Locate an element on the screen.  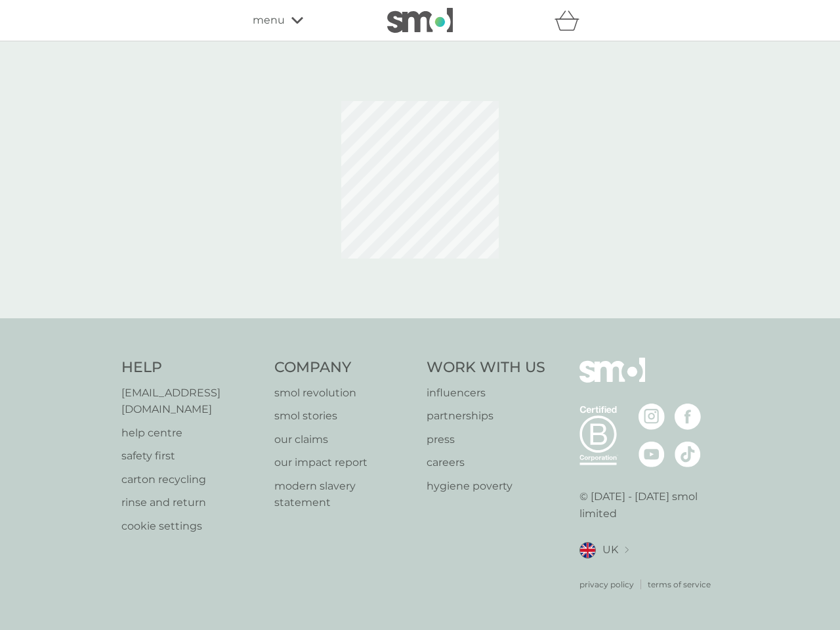
p: smol revolution is located at coordinates (344, 393).